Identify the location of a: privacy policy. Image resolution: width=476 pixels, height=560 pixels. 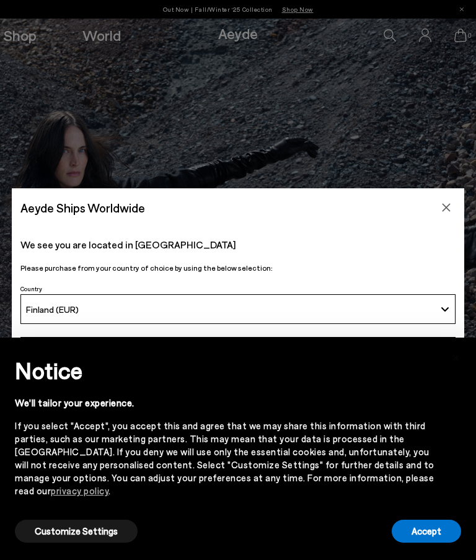
(79, 491).